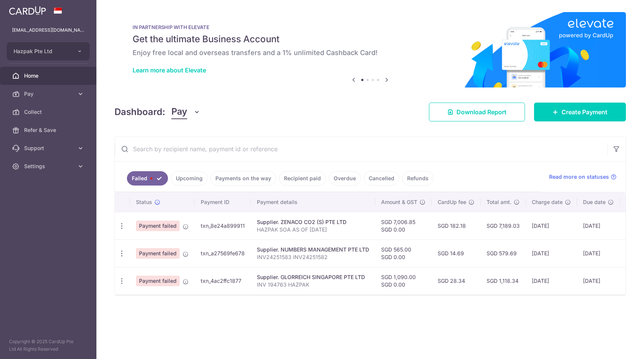 The height and width of the screenshot is (359, 644). Describe the element at coordinates (580, 112) in the screenshot. I see `a: Create Payment` at that location.